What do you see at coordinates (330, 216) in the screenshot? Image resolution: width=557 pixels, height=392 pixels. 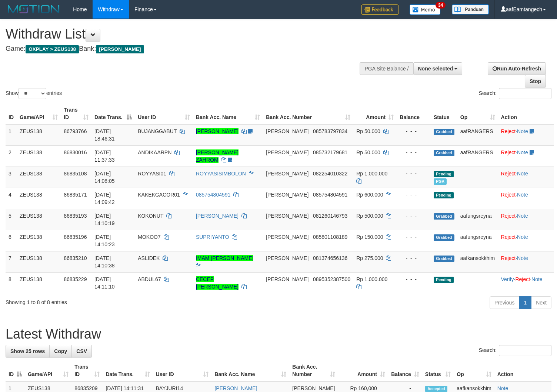 I see `span: Copy 081260146793 to clipboard` at bounding box center [330, 216].